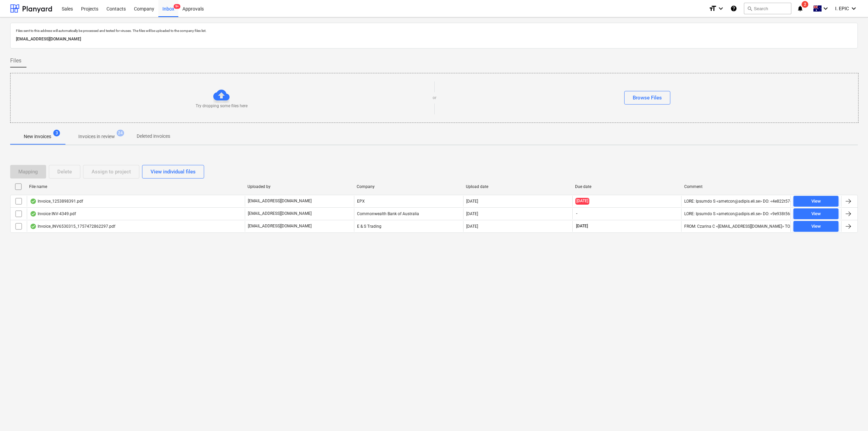 This screenshot has height=431, width=868. Describe the element at coordinates (53, 214) in the screenshot. I see `div: Invoice INV-4349.pdf` at that location.